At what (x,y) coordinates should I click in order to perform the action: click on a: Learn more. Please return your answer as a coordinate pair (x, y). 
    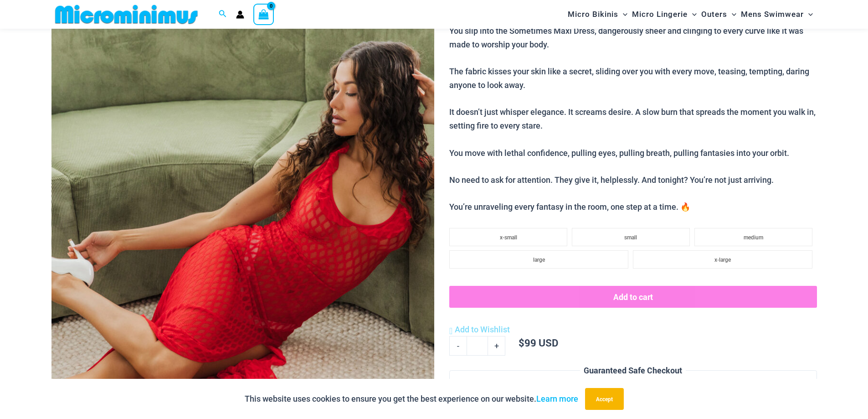
    Looking at the image, I should click on (557, 398).